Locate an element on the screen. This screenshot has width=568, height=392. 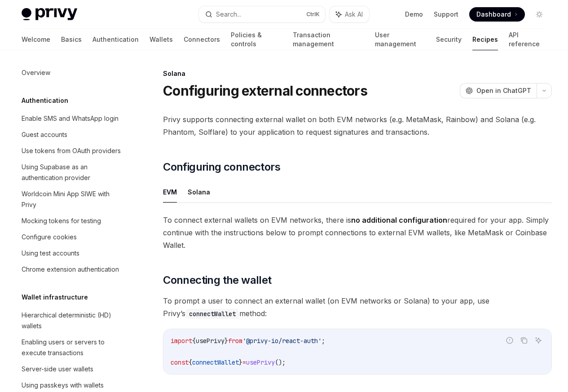
span: Ask AI is located at coordinates (354, 14).